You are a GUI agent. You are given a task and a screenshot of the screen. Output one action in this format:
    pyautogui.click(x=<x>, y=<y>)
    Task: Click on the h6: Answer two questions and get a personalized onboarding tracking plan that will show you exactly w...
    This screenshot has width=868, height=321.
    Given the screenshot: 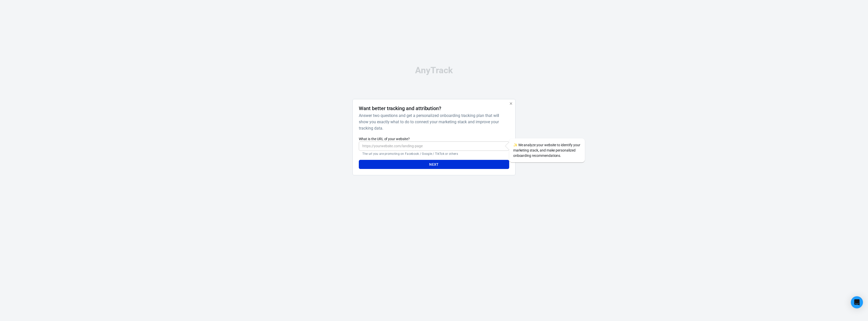 What is the action you would take?
    pyautogui.click(x=432, y=122)
    